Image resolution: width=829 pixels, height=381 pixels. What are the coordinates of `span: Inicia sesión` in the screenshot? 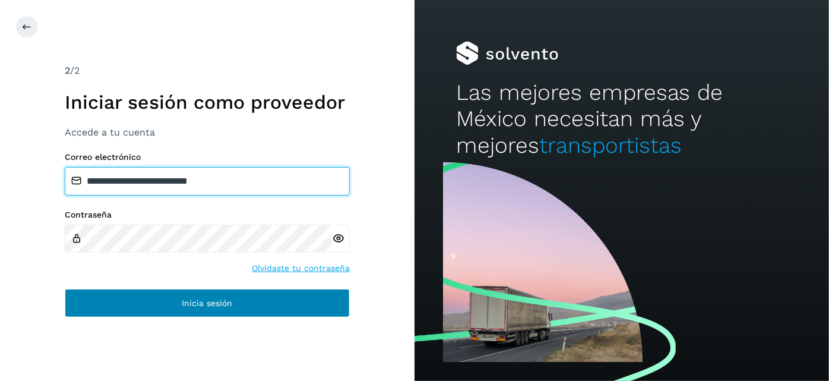 It's located at (207, 303).